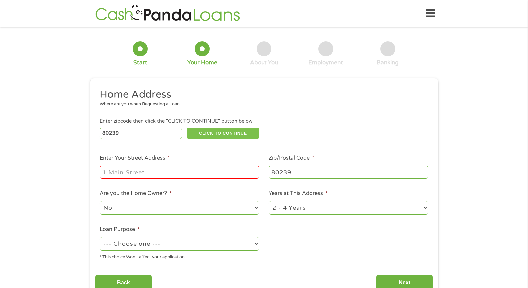 This screenshot has height=288, width=528. Describe the element at coordinates (135, 158) in the screenshot. I see `label: Enter Your Street Address` at that location.